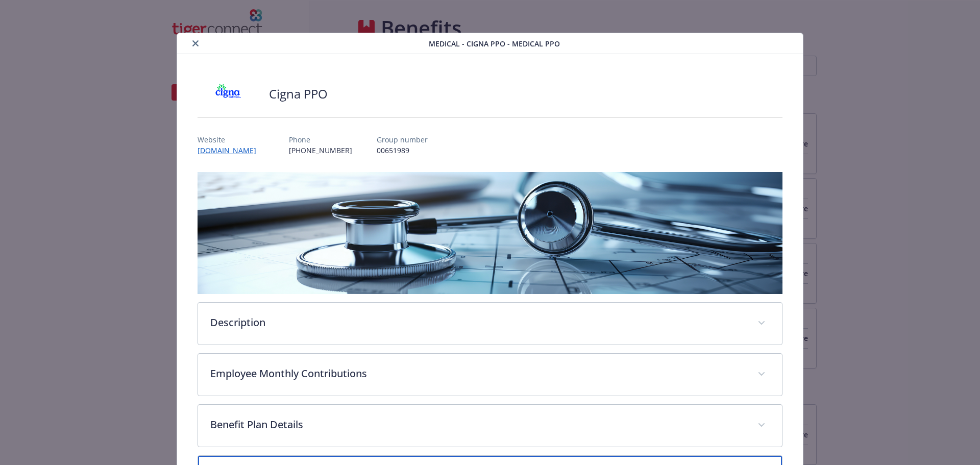  I want to click on p: Description, so click(478, 323).